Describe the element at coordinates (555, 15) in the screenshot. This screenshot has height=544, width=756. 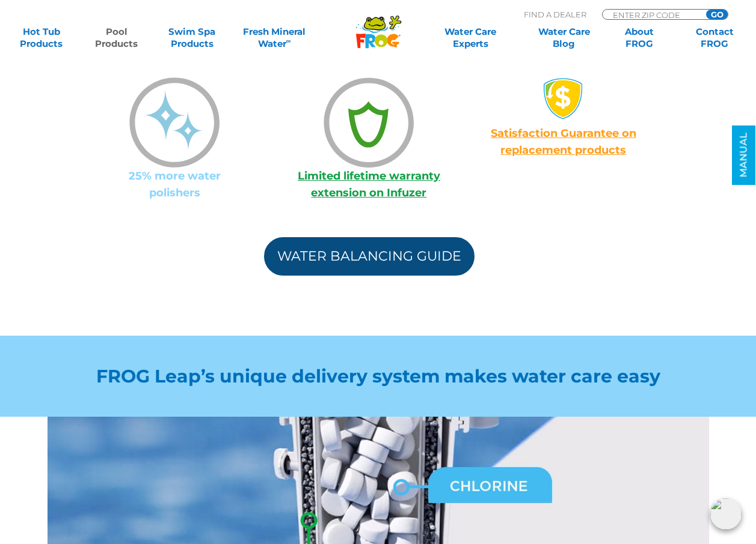
I see `p: Find A Dealer` at that location.